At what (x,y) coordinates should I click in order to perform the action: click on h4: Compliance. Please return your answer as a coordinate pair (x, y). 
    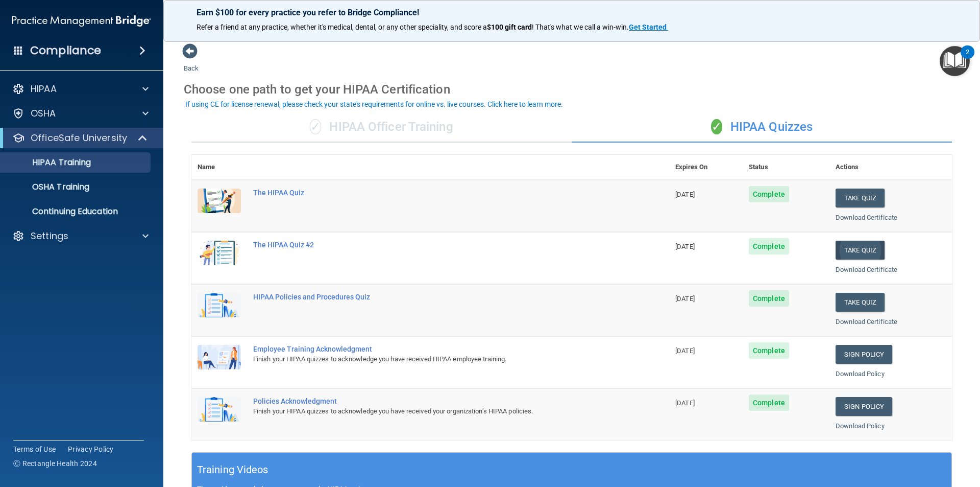
    Looking at the image, I should click on (65, 50).